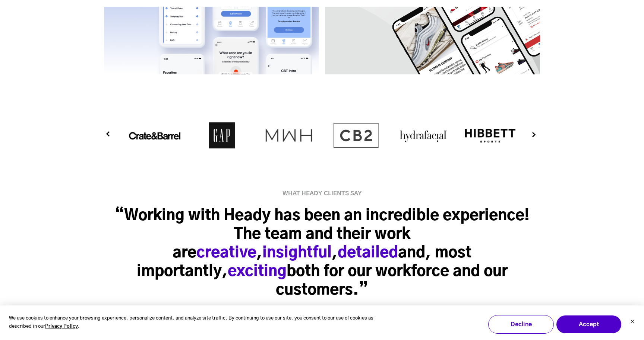 The image size is (644, 340). I want to click on h2: “Working with Heady has been an incredible experience! The team and their work are , , and, most ..., so click(322, 253).